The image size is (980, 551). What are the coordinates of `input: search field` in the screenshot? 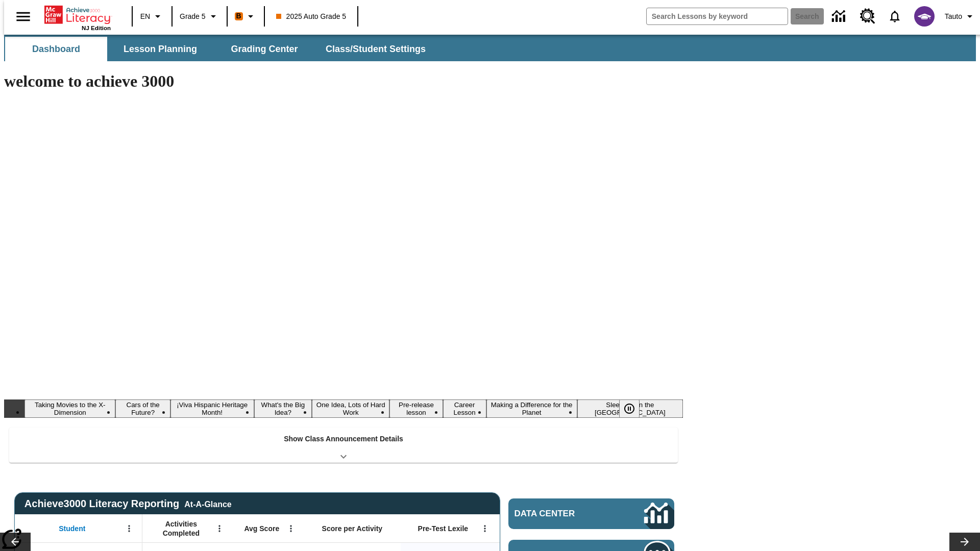 It's located at (717, 16).